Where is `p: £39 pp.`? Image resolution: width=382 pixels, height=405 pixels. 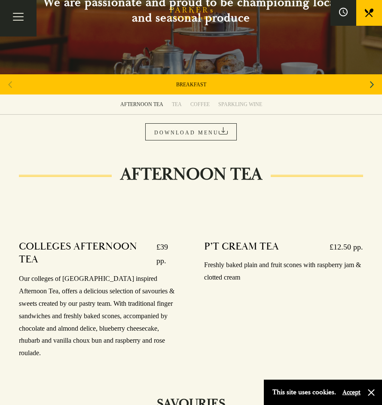
p: £39 pp. is located at coordinates (163, 254).